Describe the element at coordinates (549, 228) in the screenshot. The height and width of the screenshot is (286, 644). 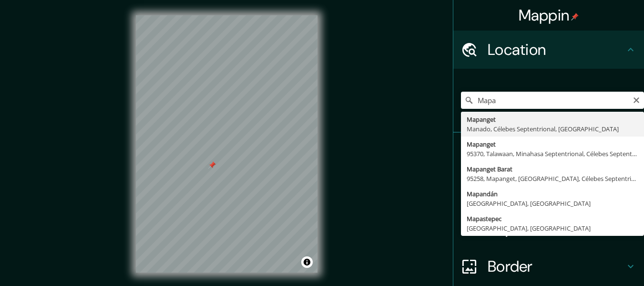
I see `div: Layout` at that location.